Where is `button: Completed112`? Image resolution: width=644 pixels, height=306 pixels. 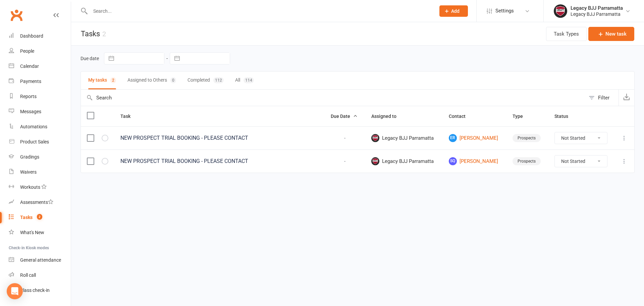
button: Completed112 is located at coordinates (206, 80).